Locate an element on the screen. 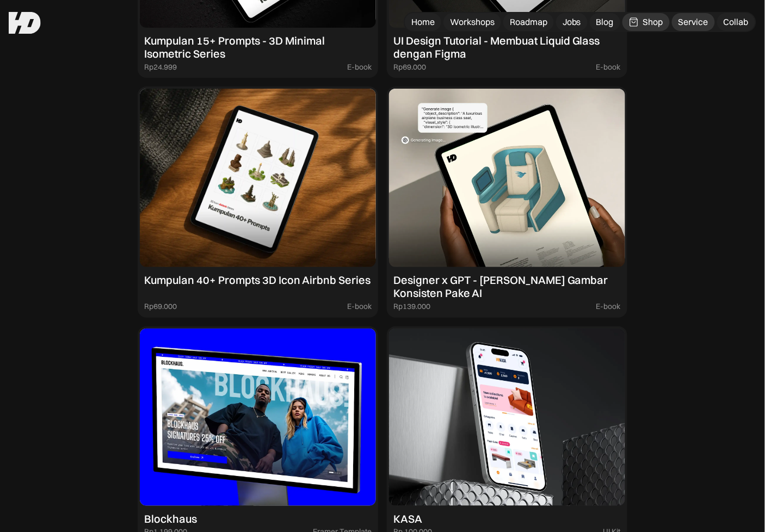 Image resolution: width=765 pixels, height=532 pixels. div: Service is located at coordinates (693, 22).